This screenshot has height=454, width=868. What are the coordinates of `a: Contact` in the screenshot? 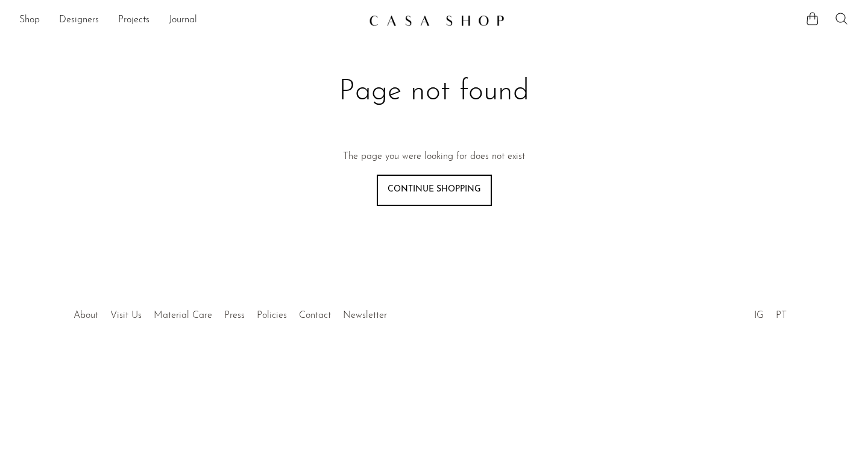 It's located at (315, 315).